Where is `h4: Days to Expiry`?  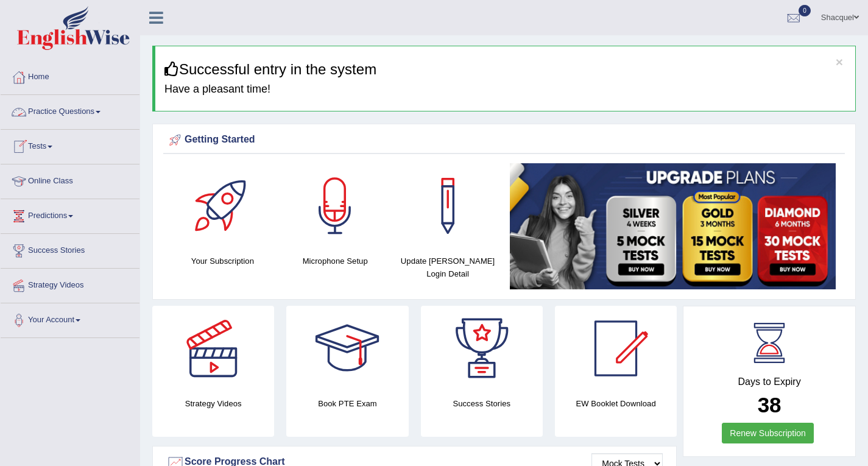 h4: Days to Expiry is located at coordinates (769, 382).